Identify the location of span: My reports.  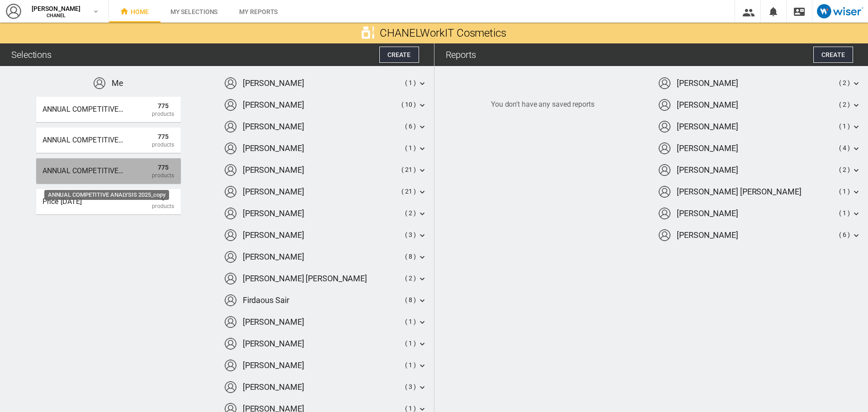
(258, 12).